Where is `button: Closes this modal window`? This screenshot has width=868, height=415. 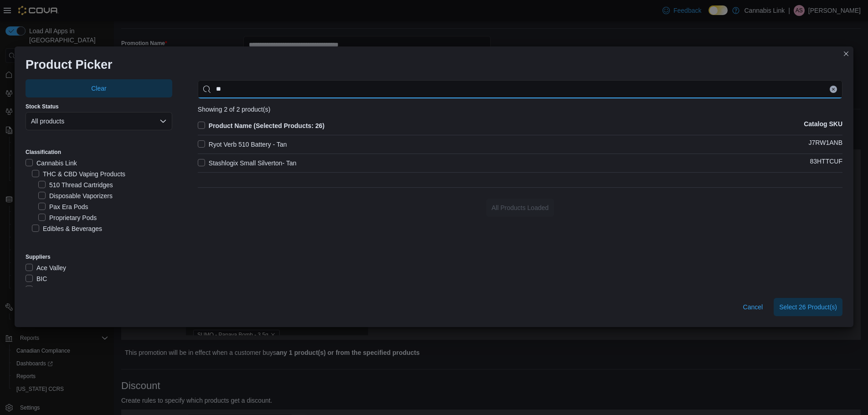
button: Closes this modal window is located at coordinates (846, 54).